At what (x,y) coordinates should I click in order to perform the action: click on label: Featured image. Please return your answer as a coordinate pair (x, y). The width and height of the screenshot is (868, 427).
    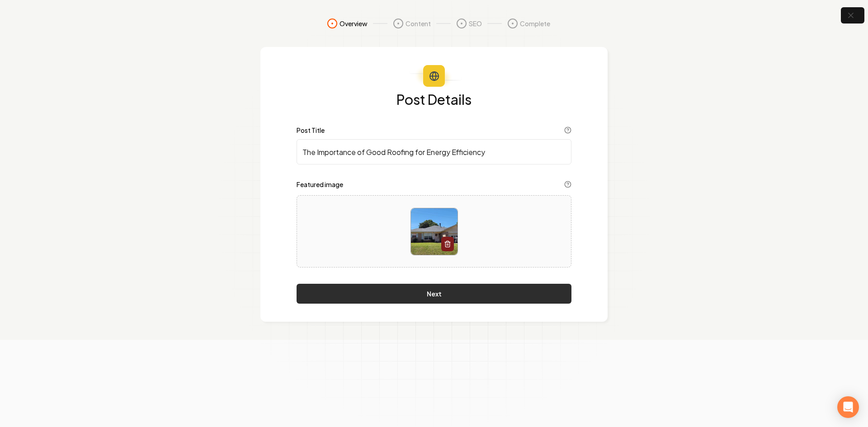
    Looking at the image, I should click on (319, 185).